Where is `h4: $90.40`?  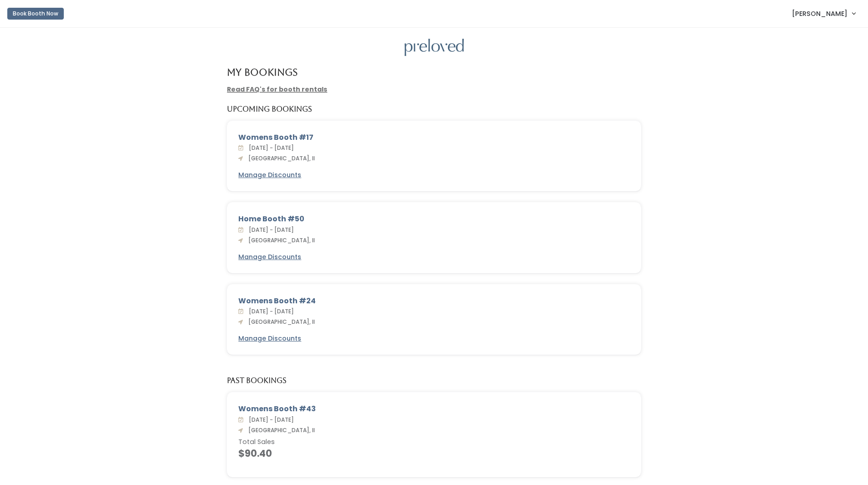 h4: $90.40 is located at coordinates (434, 454).